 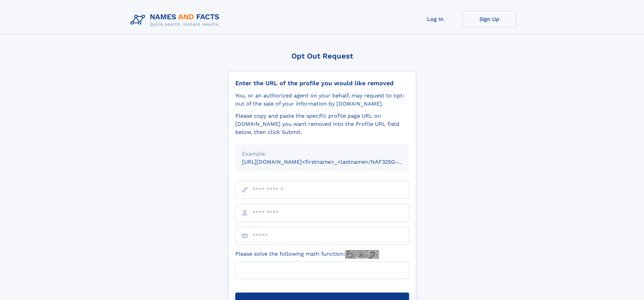 What do you see at coordinates (322, 154) in the screenshot?
I see `div: Example:` at bounding box center [322, 154].